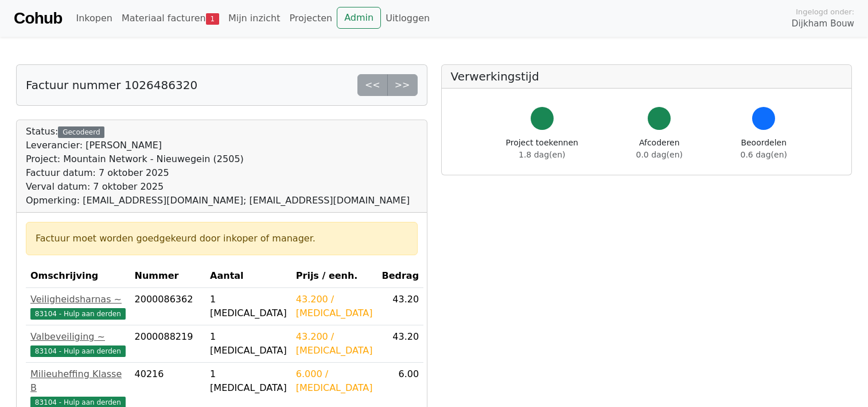 Image resolution: width=868 pixels, height=407 pixels. What do you see at coordinates (168, 276) in the screenshot?
I see `th: Nummer` at bounding box center [168, 276].